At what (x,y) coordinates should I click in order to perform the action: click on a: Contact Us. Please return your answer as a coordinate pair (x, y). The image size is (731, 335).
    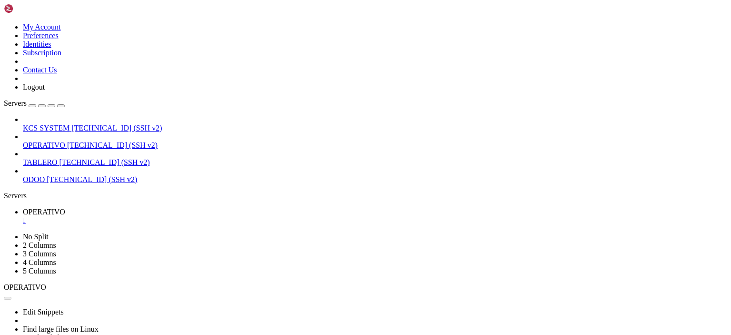
    Looking at the image, I should click on (40, 70).